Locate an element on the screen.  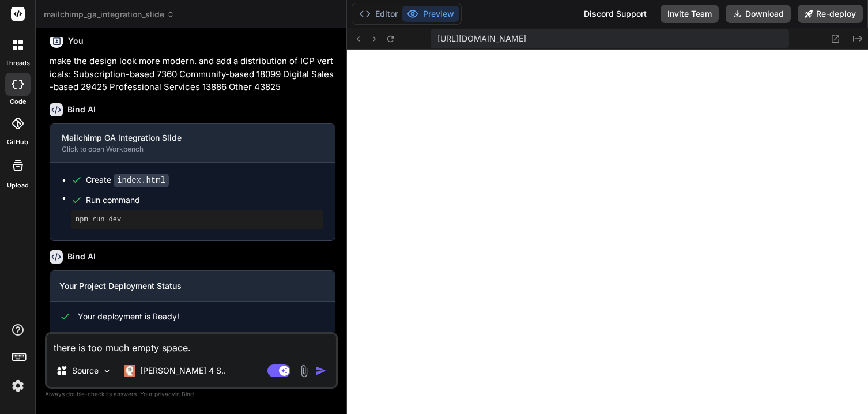
div: Create is located at coordinates (128, 180).